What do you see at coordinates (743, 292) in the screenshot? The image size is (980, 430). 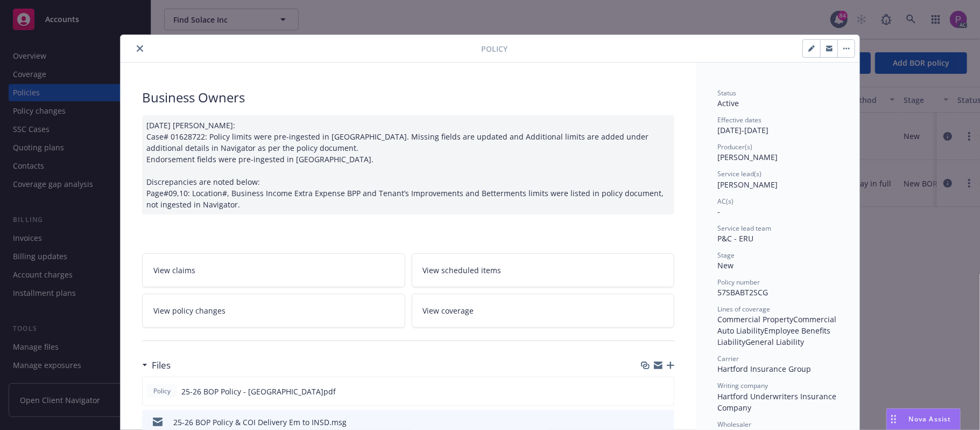 I see `span: 57SBABT2SCG` at bounding box center [743, 292].